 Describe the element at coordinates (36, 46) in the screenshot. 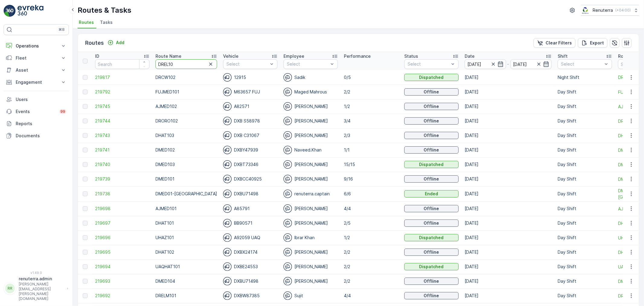

I see `p: Operations` at that location.